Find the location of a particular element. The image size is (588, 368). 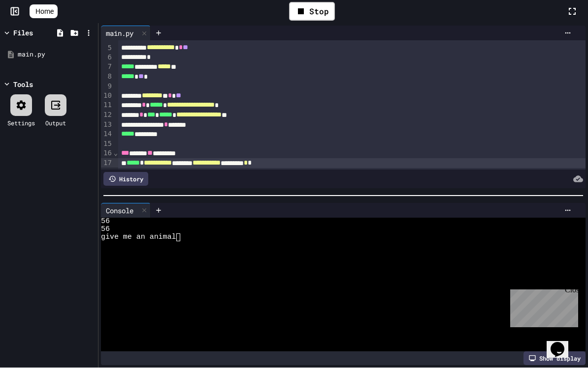

div: 5 is located at coordinates (107, 48).